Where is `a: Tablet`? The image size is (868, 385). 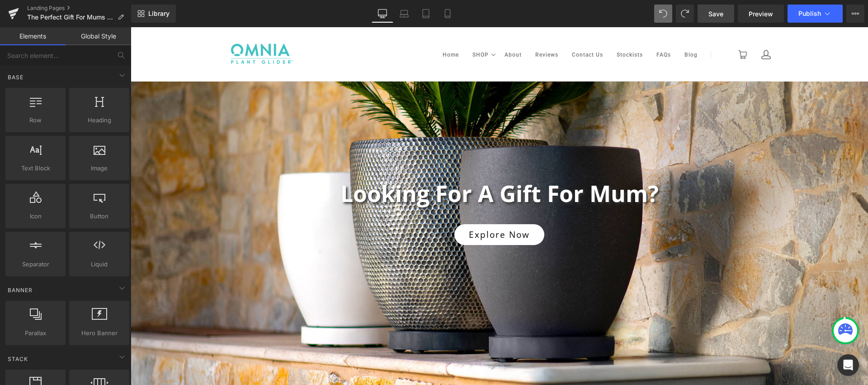 a: Tablet is located at coordinates (426, 13).